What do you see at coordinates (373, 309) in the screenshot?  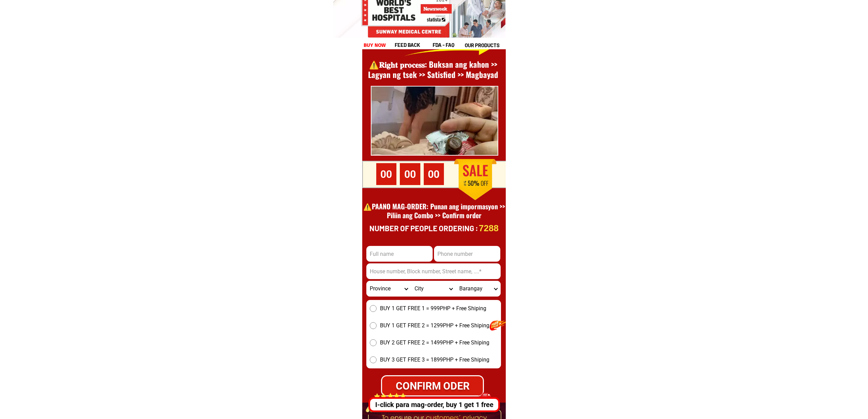 I see `input: BUY 1 GET FREE 1 = 999PHP + Free Shiping` at bounding box center [373, 309].